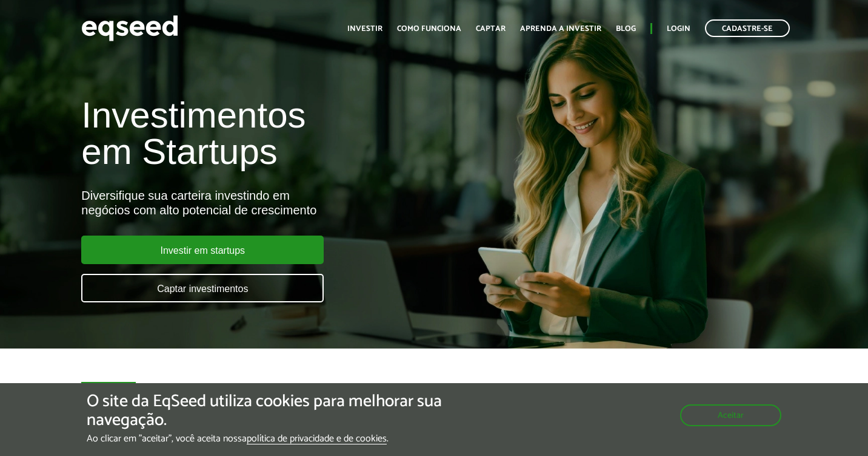  Describe the element at coordinates (295, 438) in the screenshot. I see `p: Ao clicar em "aceitar", você aceita nossa .` at that location.